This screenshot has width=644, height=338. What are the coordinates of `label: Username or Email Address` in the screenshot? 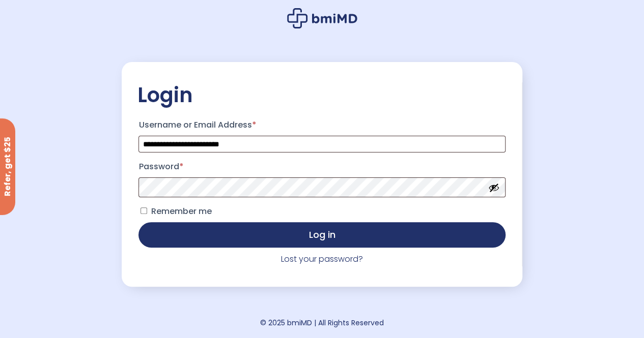 It's located at (321, 125).